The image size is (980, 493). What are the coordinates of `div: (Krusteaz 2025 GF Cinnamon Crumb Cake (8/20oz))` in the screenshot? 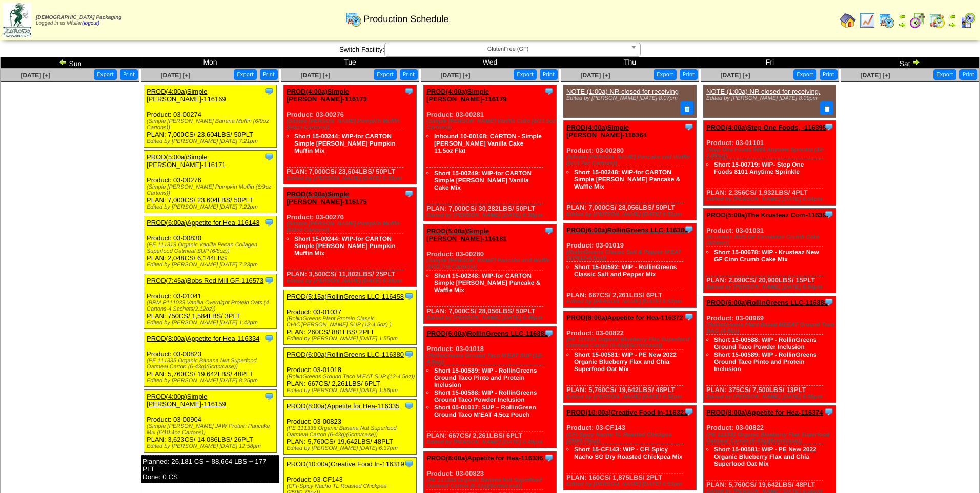 It's located at (771, 240).